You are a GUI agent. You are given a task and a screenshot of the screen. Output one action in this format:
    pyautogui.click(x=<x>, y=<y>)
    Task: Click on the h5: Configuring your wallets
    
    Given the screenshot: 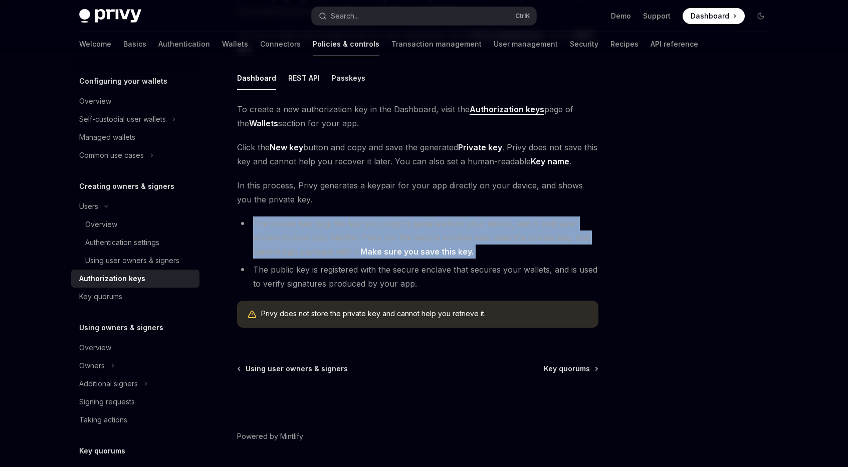 What is the action you would take?
    pyautogui.click(x=123, y=81)
    